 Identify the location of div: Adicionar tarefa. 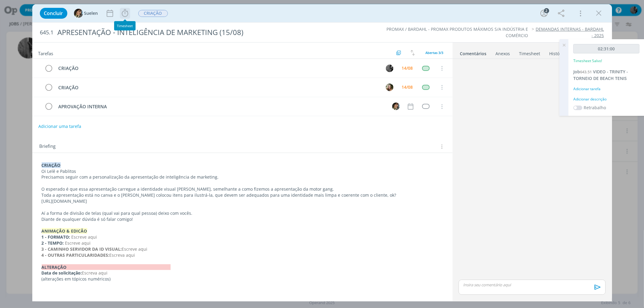
(606, 89).